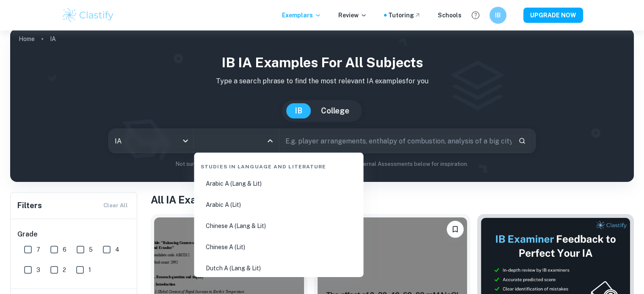 This screenshot has height=294, width=644. I want to click on button: Help and Feedback, so click(475, 15).